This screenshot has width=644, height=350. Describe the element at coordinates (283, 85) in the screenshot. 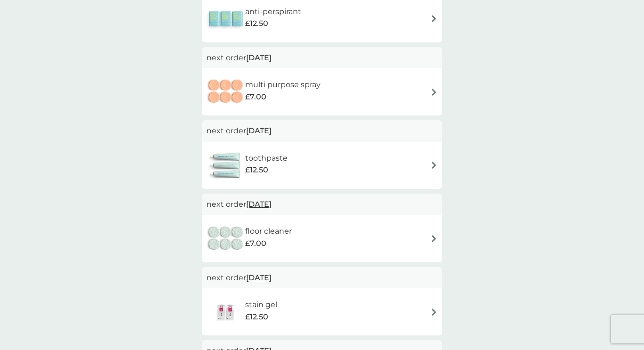

I see `h6: multi purpose spray` at that location.